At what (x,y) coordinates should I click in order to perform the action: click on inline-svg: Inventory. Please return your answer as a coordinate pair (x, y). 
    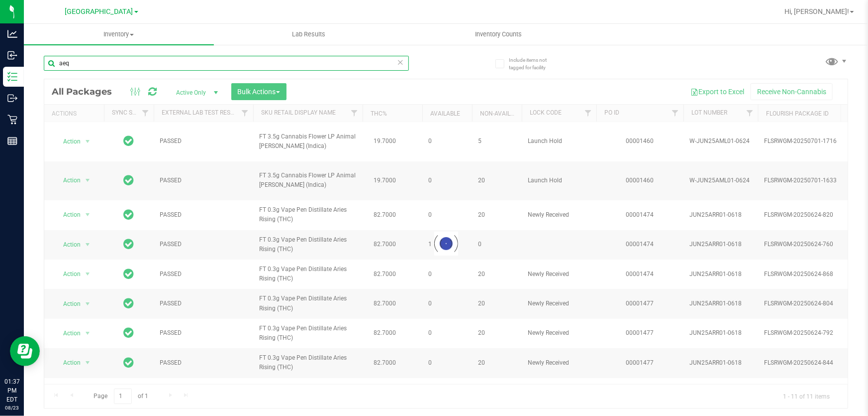
    Looking at the image, I should click on (12, 77).